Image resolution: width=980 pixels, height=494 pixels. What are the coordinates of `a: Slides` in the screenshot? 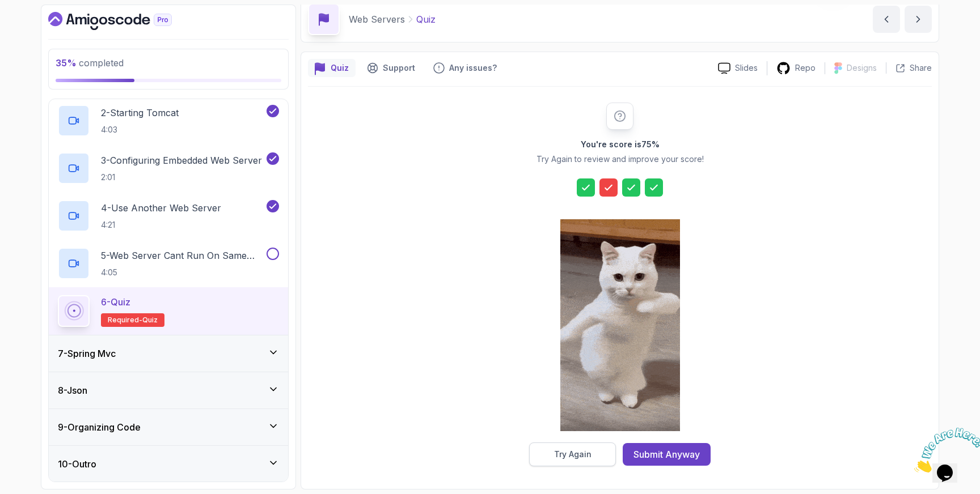 It's located at (738, 68).